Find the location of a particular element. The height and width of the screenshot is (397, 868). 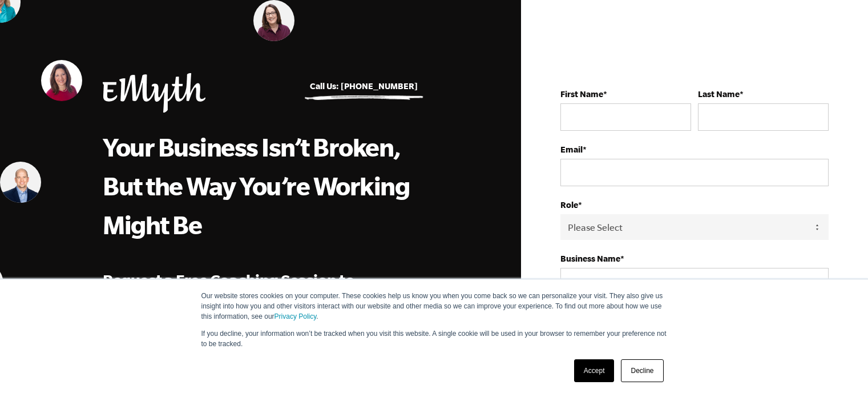

strong: Business Name is located at coordinates (590, 258).